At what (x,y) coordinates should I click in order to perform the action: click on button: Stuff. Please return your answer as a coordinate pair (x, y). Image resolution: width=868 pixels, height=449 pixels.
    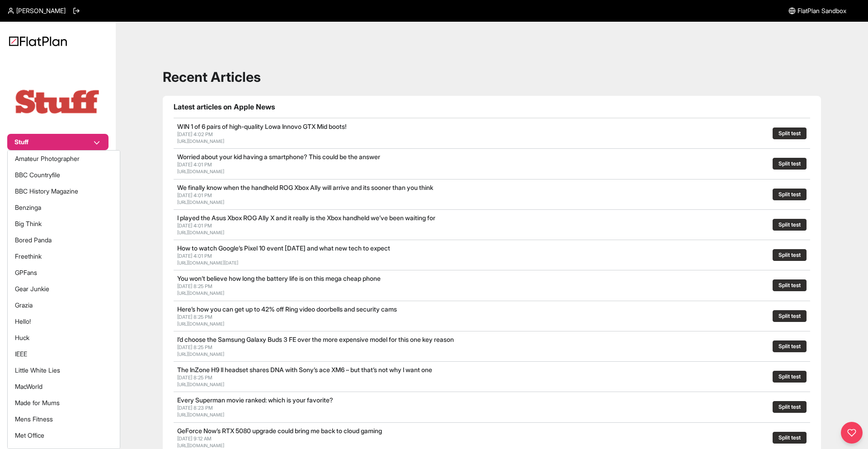
    Looking at the image, I should click on (58, 142).